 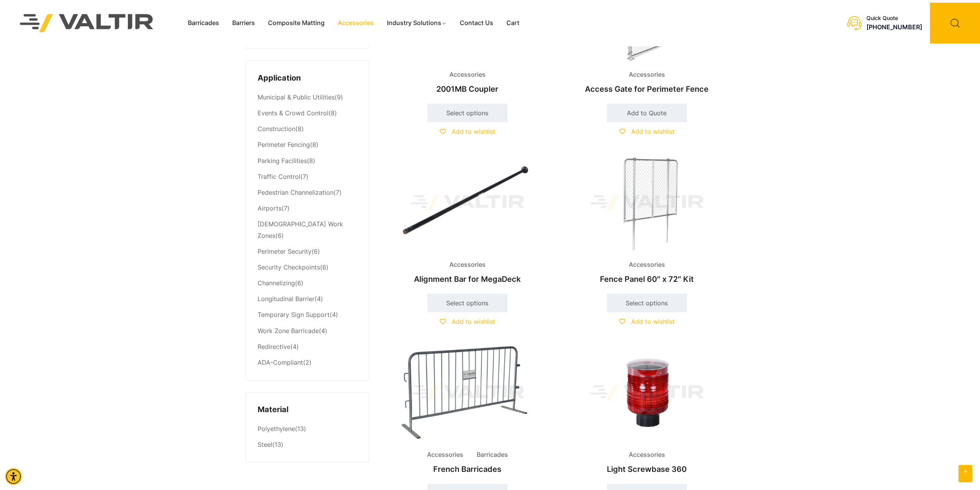 What do you see at coordinates (894, 27) in the screenshot?
I see `a: call (888) 496-3625` at bounding box center [894, 27].